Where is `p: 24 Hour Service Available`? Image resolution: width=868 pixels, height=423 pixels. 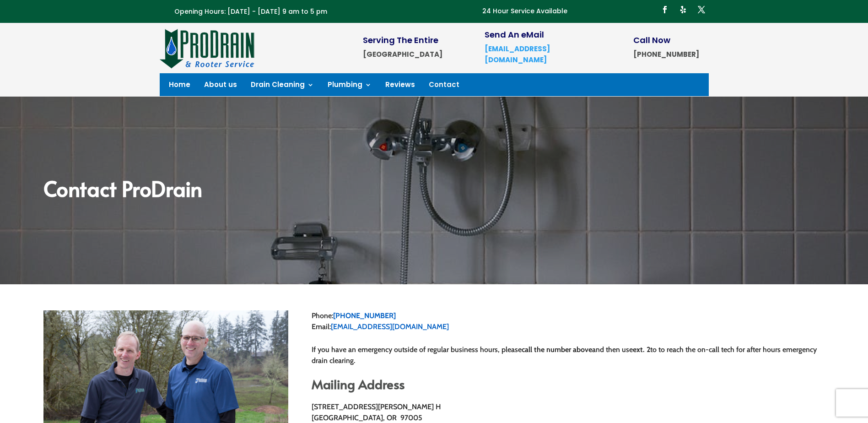 p: 24 Hour Service Available is located at coordinates (525, 12).